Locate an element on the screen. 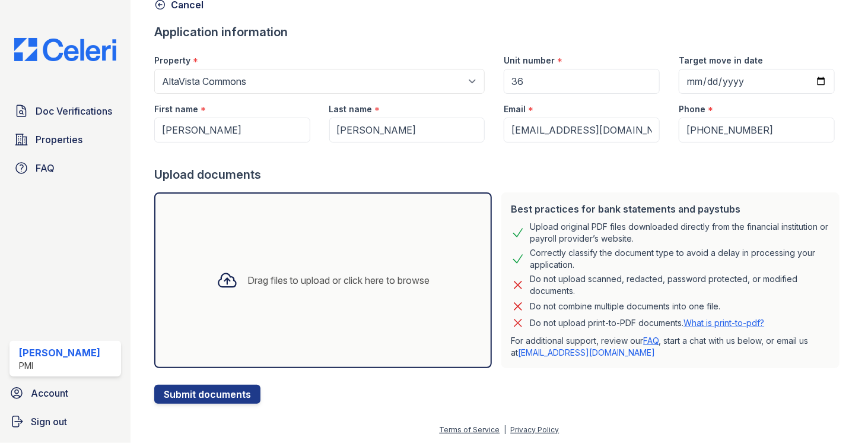 The width and height of the screenshot is (868, 443). button: Submit documents is located at coordinates (207, 394).